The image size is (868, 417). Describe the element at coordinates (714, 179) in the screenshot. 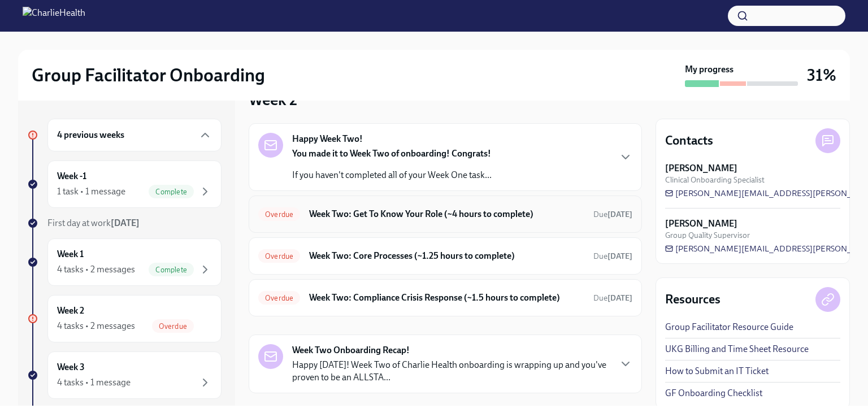

I see `span: Clinical Onboarding Specialist` at that location.